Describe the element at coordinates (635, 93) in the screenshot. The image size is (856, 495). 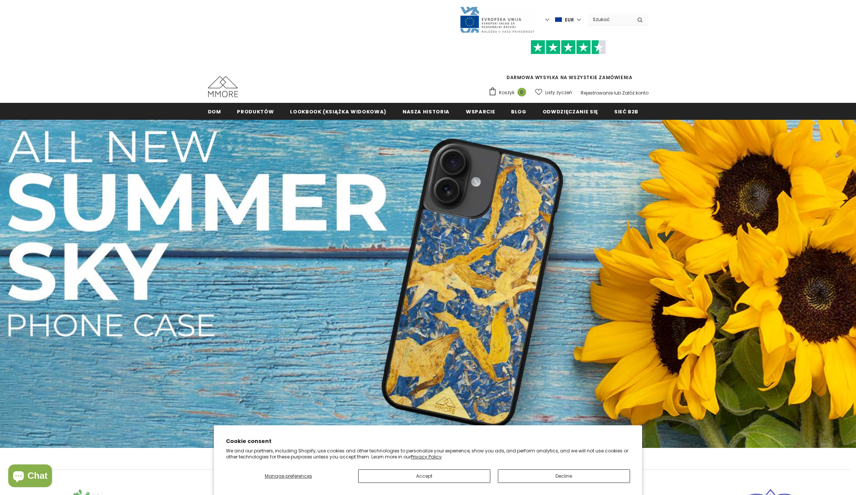
I see `a: Załóż konto` at that location.